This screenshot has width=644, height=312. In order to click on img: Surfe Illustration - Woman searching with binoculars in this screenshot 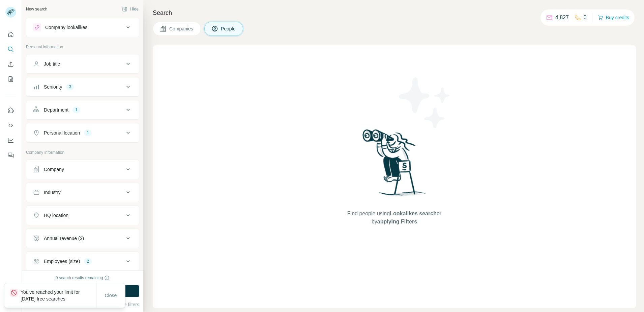, I will do `click(395, 165)`.